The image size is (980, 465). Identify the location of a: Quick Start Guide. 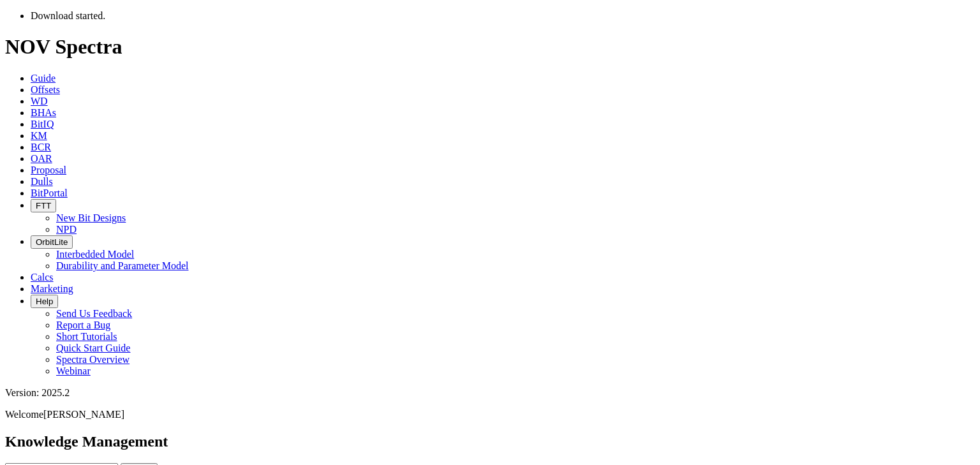
(93, 348).